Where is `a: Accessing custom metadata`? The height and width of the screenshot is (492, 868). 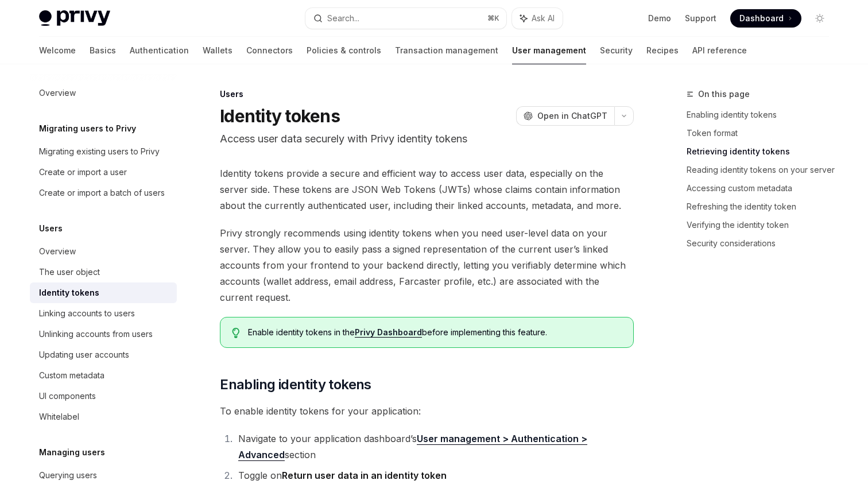 a: Accessing custom metadata is located at coordinates (762, 188).